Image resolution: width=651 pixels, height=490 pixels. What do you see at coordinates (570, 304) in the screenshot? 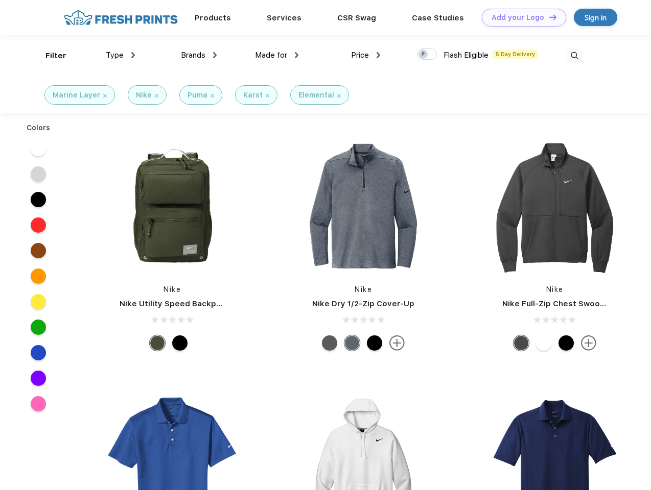
I see `a: Nike Full-Zip Chest Swoosh Jacket` at bounding box center [570, 304].